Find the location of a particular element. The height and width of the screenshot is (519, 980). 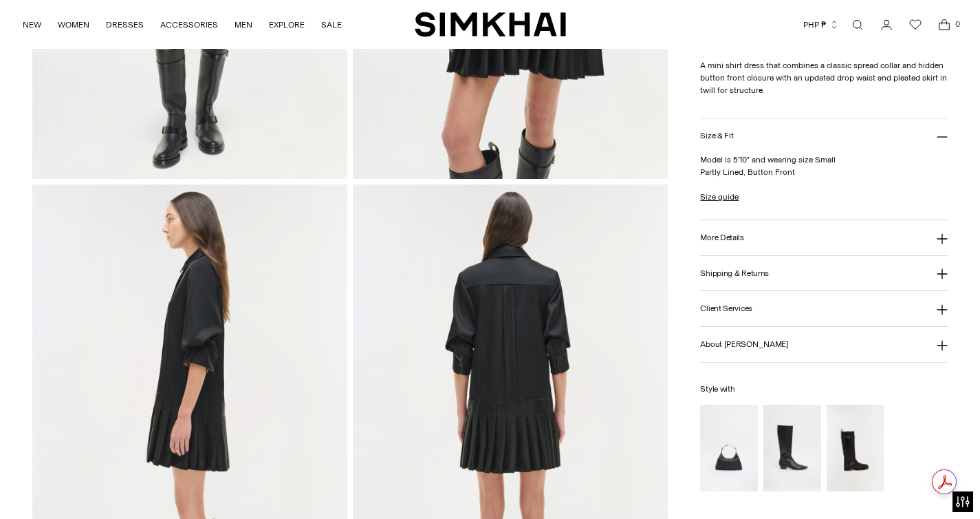

a: Wishlist is located at coordinates (915, 25).